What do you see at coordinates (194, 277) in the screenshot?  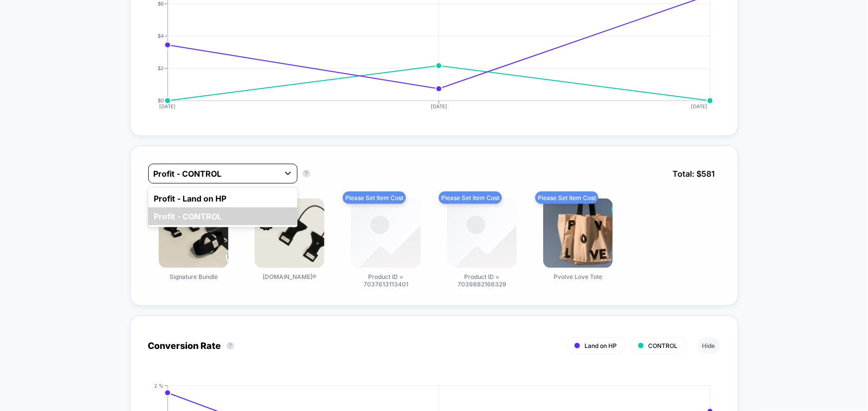 I see `span: Signature Bundle` at bounding box center [194, 277].